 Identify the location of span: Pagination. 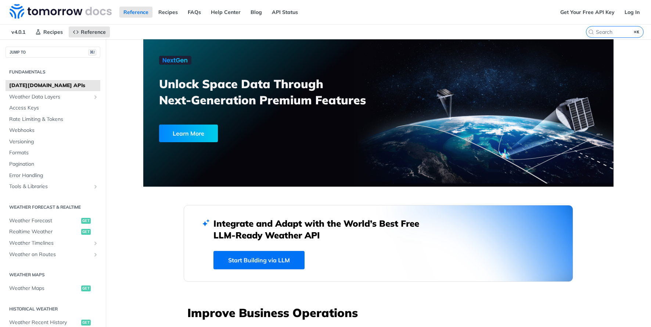
(54, 164).